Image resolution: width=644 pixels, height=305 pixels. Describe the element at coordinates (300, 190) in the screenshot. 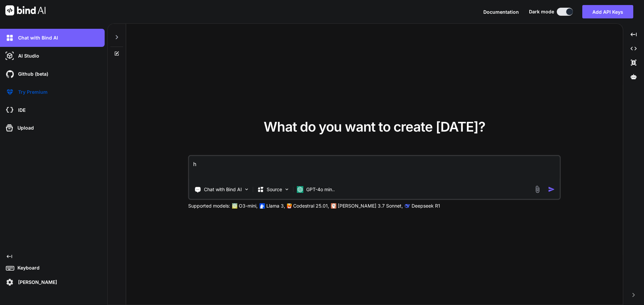

I see `img: GPT-4o mini` at that location.